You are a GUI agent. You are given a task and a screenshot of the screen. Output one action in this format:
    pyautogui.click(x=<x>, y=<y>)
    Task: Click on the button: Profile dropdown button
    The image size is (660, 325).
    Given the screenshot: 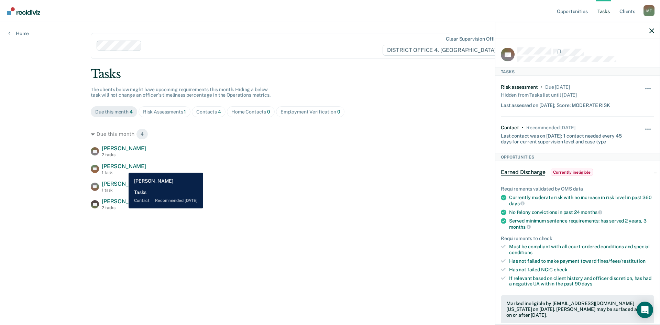 What is the action you would take?
    pyautogui.click(x=649, y=11)
    